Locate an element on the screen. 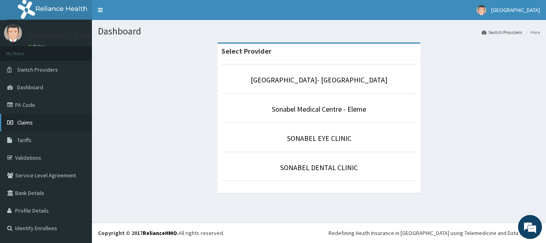 The image size is (546, 243). img: d_794563401_company_1708531726252_794563401 is located at coordinates (24, 50).